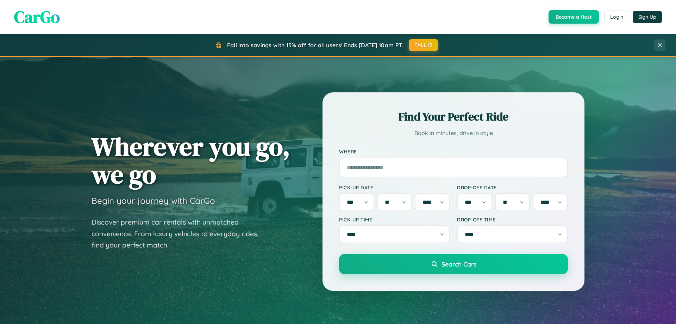 This screenshot has width=676, height=324. Describe the element at coordinates (394, 219) in the screenshot. I see `label: Pick-up Time` at that location.